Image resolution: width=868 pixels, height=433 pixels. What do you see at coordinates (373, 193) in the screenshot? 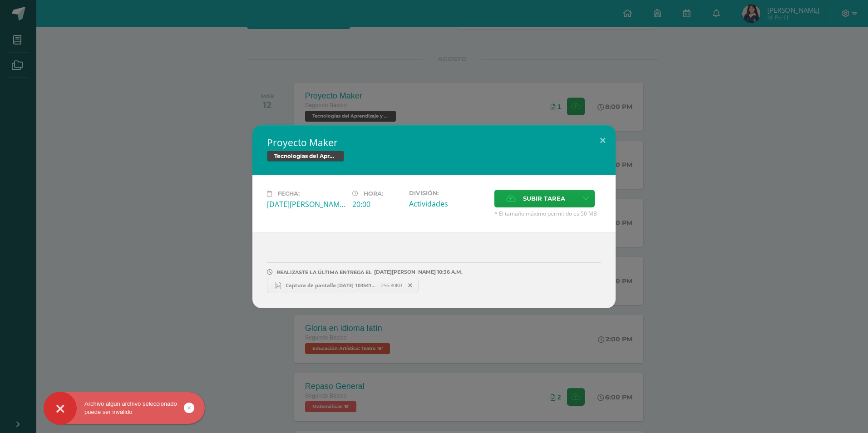
I see `span: Hora:` at bounding box center [373, 193].